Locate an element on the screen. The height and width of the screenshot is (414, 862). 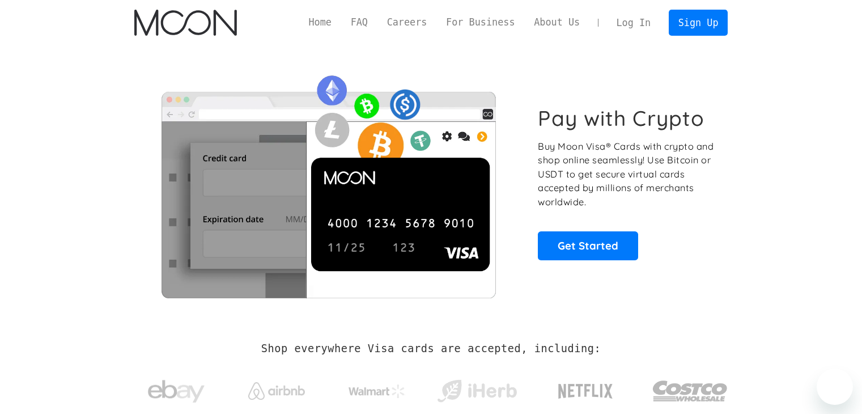
img: Walmart is located at coordinates (377, 391).